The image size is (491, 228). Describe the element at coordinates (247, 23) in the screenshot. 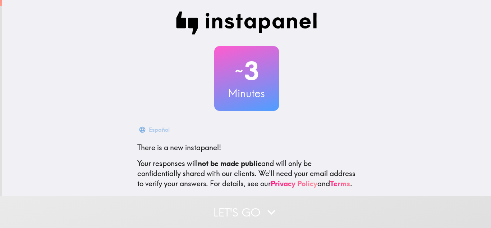

I see `img: Instapanel` at that location.